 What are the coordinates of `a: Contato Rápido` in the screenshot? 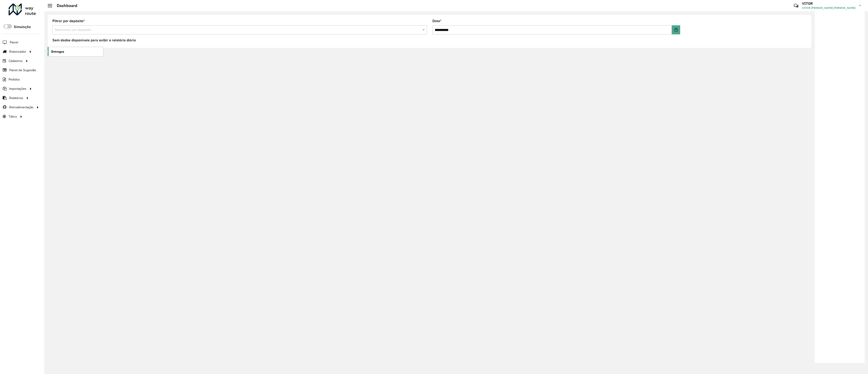 It's located at (796, 6).